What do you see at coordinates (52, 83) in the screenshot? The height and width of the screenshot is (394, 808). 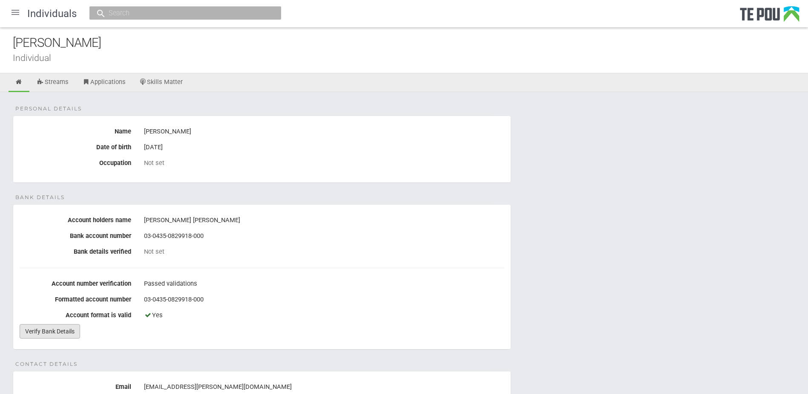 I see `a: Streams` at bounding box center [52, 83].